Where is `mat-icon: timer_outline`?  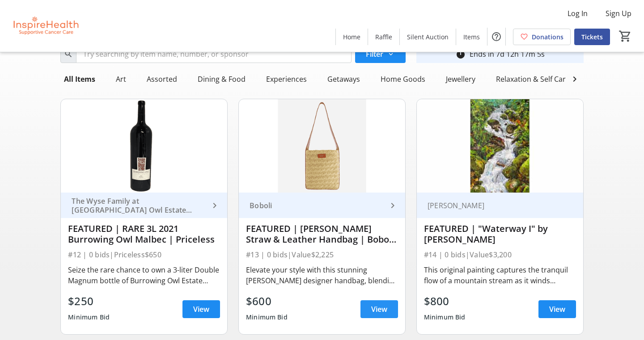
mat-icon: timer_outline is located at coordinates (461, 54).